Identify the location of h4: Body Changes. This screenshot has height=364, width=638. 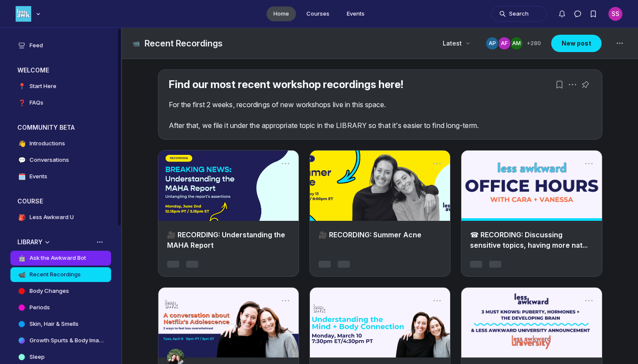
(49, 291).